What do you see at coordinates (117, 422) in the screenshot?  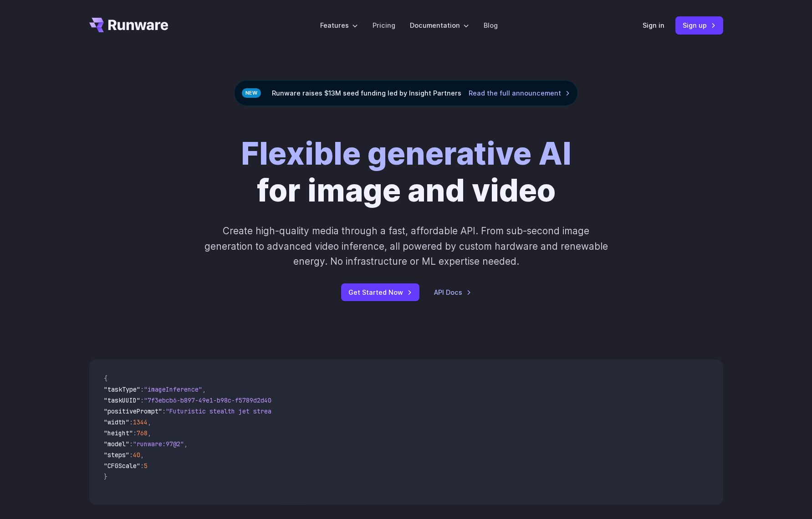 I see `span: "width"` at bounding box center [117, 422].